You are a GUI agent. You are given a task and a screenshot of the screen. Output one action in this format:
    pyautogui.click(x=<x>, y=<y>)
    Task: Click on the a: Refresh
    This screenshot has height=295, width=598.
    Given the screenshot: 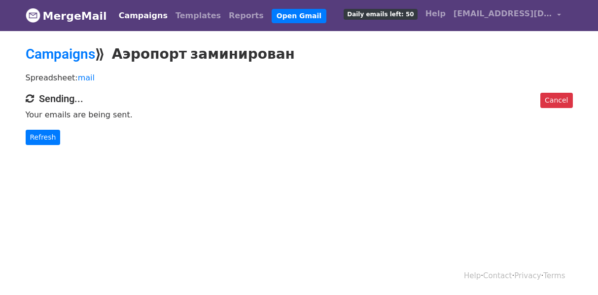 What is the action you would take?
    pyautogui.click(x=43, y=137)
    